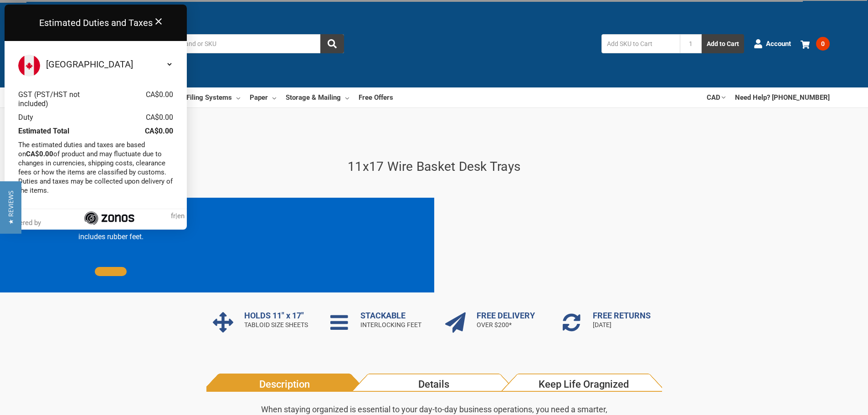  What do you see at coordinates (57, 118) in the screenshot?
I see `div: Duty` at bounding box center [57, 118].